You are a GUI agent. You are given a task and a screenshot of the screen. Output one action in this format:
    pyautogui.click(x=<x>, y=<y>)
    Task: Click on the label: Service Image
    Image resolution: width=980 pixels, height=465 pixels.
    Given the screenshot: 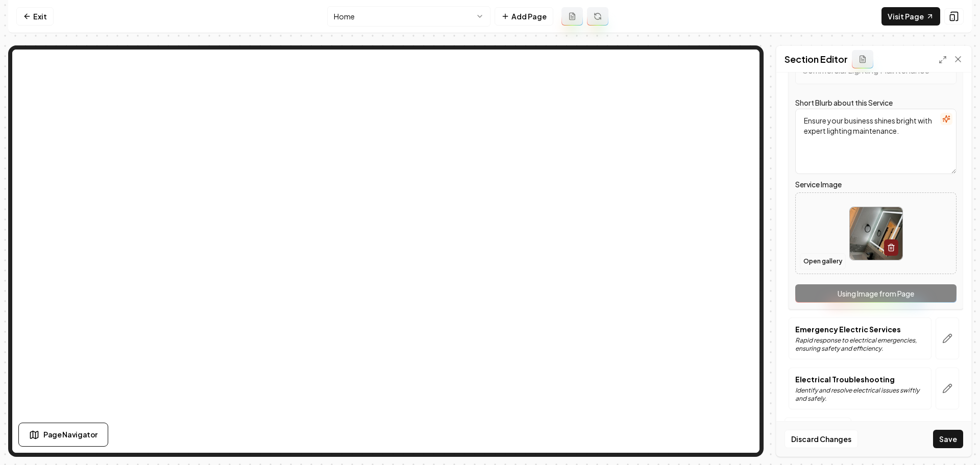 What is the action you would take?
    pyautogui.click(x=876, y=184)
    